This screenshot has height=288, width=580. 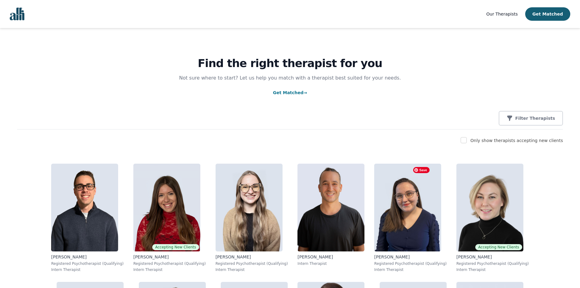 What do you see at coordinates (249, 207) in the screenshot?
I see `img: Faith_Woodley` at bounding box center [249, 207].